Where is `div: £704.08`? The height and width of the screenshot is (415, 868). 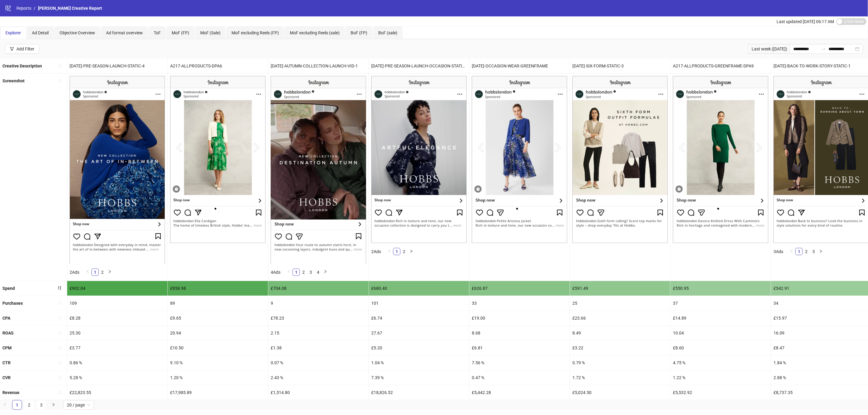
div: £704.08 is located at coordinates (318, 288).